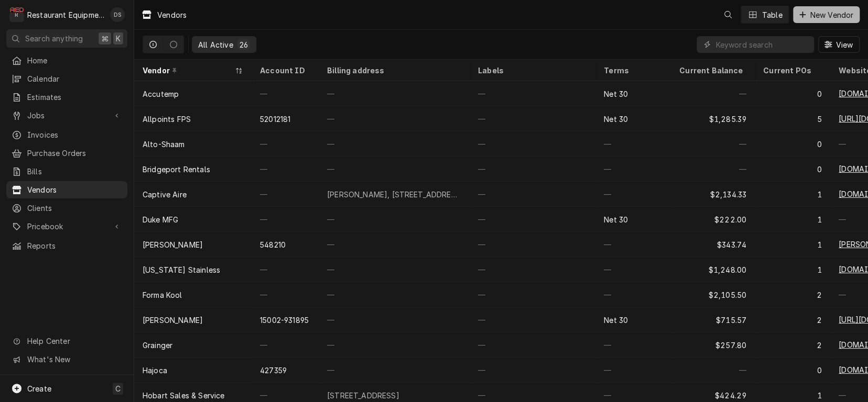  I want to click on div: Grainger, so click(157, 345).